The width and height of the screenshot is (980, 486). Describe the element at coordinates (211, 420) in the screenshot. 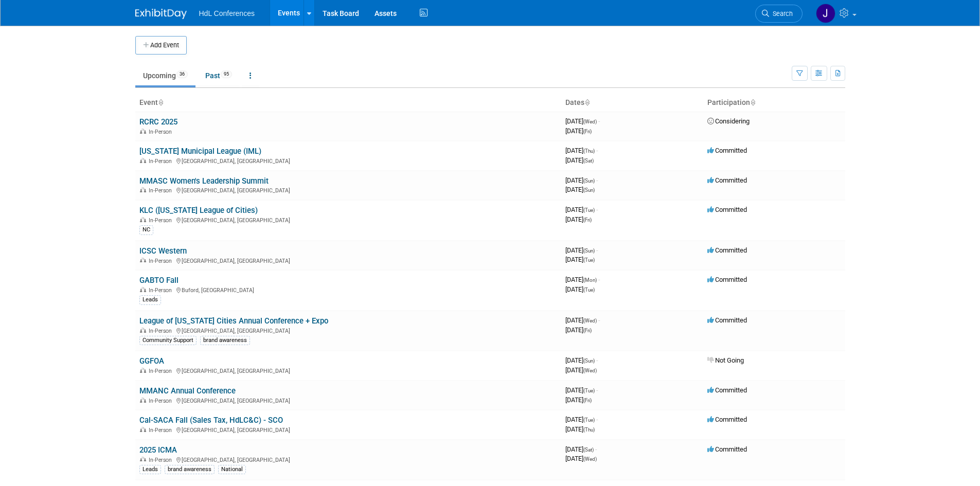

I see `a: Cal-SACA Fall (Sales Tax, HdLC&C) - SCO` at that location.